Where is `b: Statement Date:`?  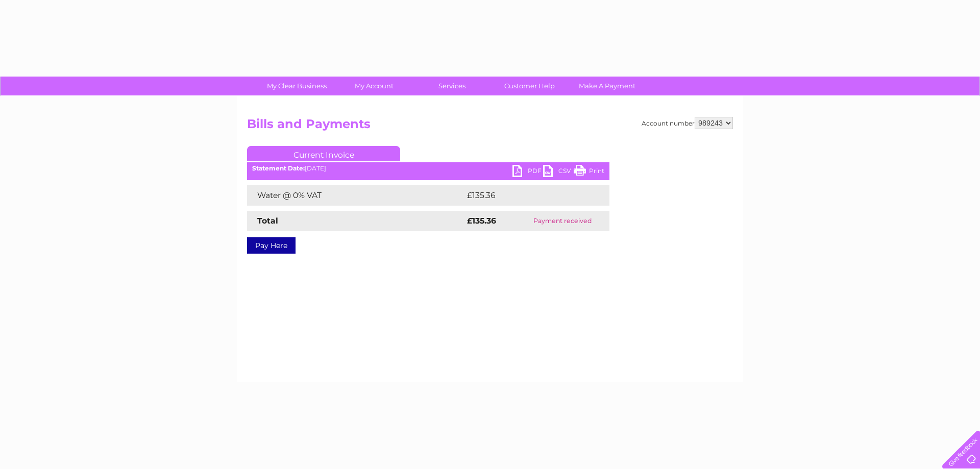 b: Statement Date: is located at coordinates (278, 168).